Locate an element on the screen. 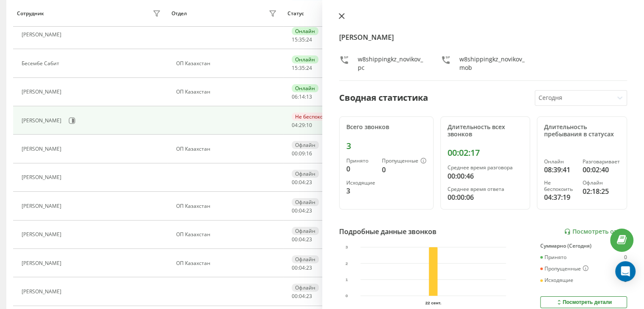  text: 2 is located at coordinates (347, 263).